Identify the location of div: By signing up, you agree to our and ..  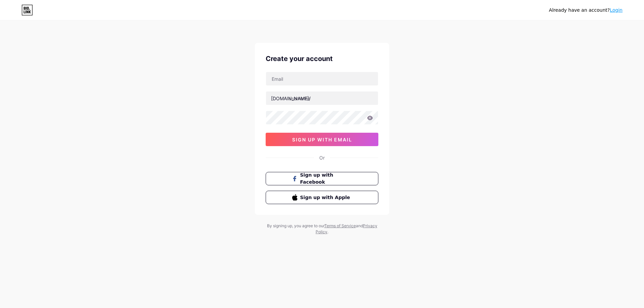
(322, 229).